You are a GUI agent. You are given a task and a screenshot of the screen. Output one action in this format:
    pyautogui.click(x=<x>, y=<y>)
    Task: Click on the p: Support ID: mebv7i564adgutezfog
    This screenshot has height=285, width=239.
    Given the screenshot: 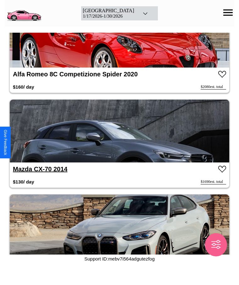 What is the action you would take?
    pyautogui.click(x=120, y=259)
    